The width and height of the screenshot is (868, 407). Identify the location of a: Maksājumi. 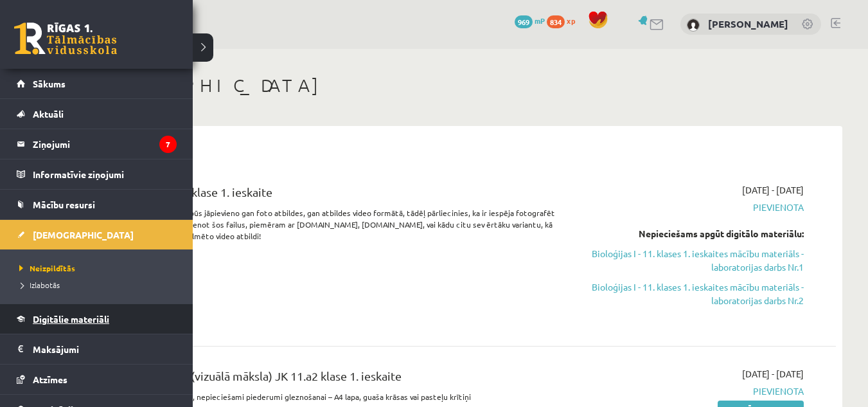
(96, 349).